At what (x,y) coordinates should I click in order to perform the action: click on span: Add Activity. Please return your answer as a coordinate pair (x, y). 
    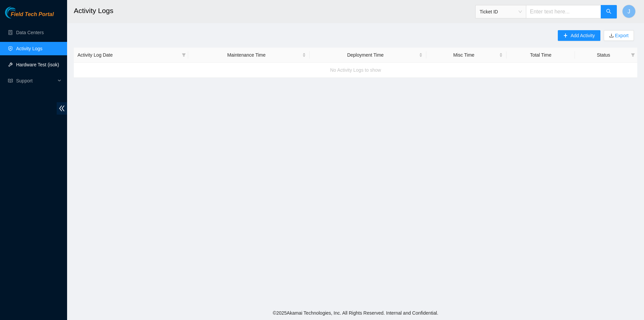
    Looking at the image, I should click on (583, 36).